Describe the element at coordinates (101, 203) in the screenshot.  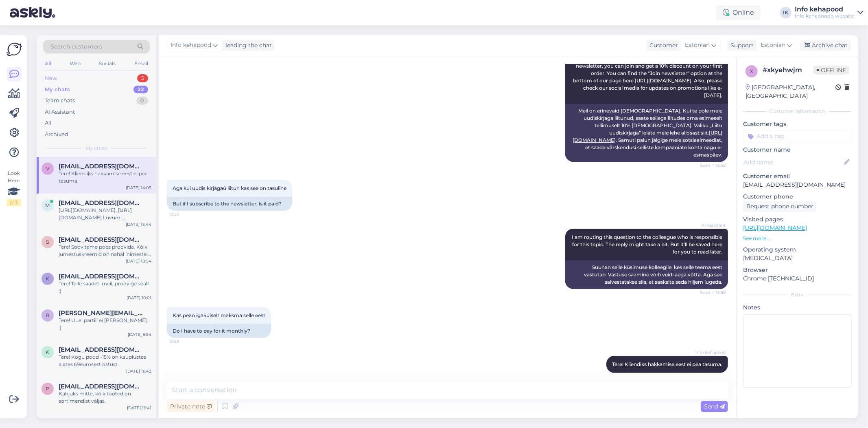
I see `span: merlemorozova@gmail.com` at that location.